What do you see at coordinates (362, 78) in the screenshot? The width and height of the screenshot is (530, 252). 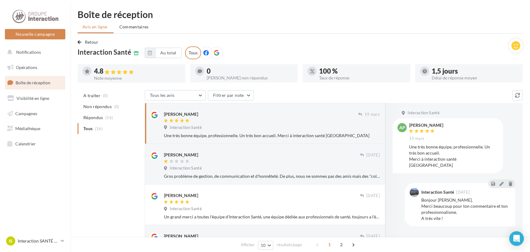 I see `div: Taux de réponse` at bounding box center [362, 78].